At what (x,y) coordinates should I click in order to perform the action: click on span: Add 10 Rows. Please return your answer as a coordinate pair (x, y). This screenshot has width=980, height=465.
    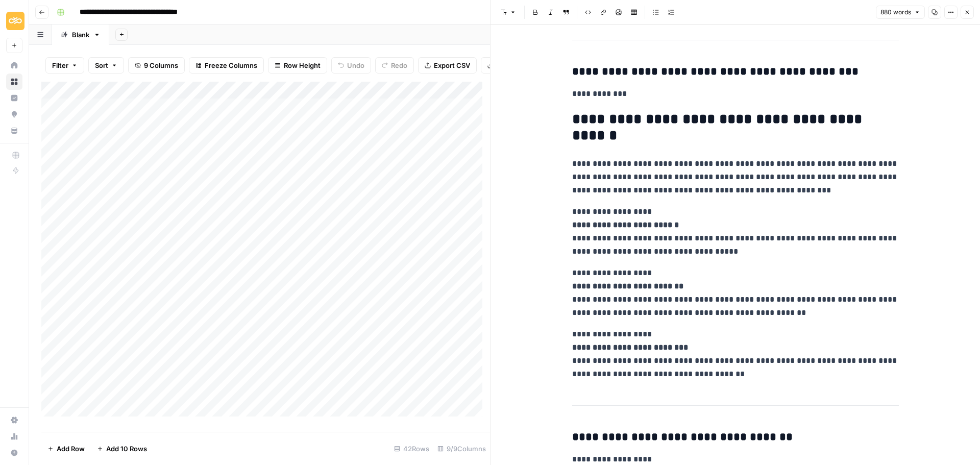
    Looking at the image, I should click on (126, 449).